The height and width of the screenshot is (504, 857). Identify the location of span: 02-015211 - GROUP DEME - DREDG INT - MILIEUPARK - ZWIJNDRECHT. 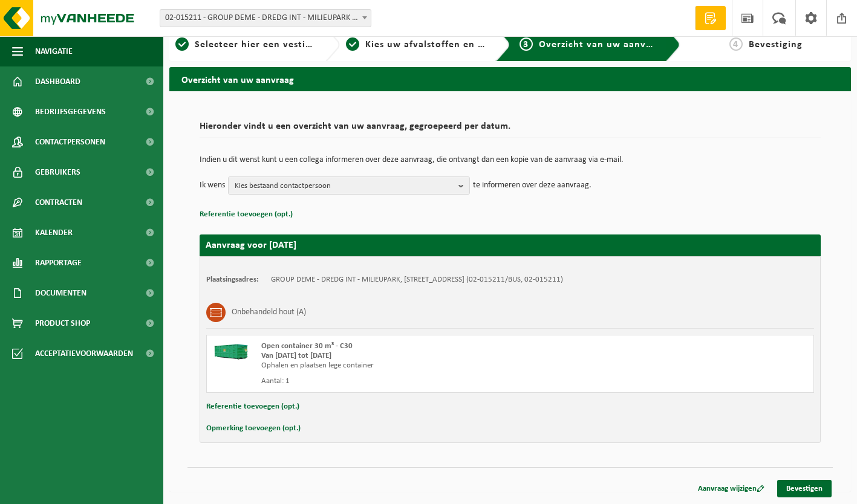
(266, 18).